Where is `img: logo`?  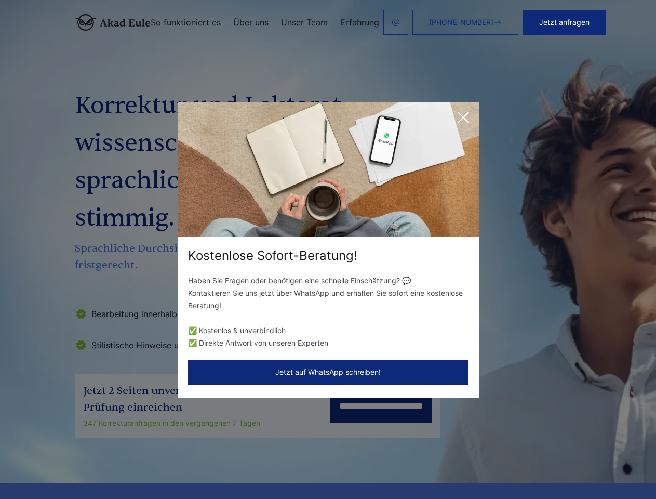
img: logo is located at coordinates (113, 22).